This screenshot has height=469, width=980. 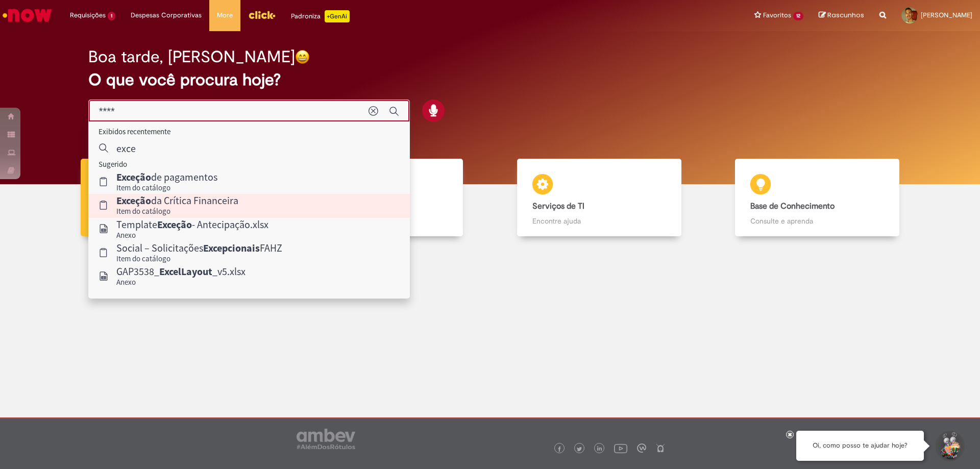 I want to click on div: Padroniza, so click(x=320, y=17).